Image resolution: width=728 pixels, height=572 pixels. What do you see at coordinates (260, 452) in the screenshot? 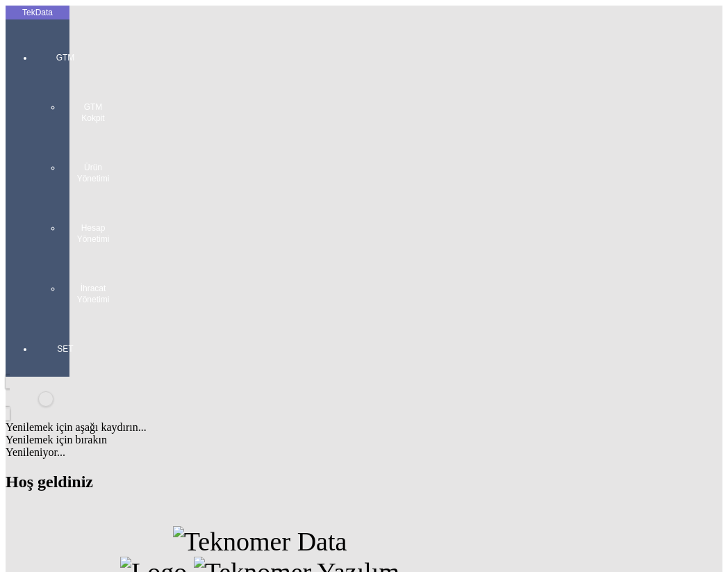
I see `div: Yenileniyor...` at bounding box center [260, 452].